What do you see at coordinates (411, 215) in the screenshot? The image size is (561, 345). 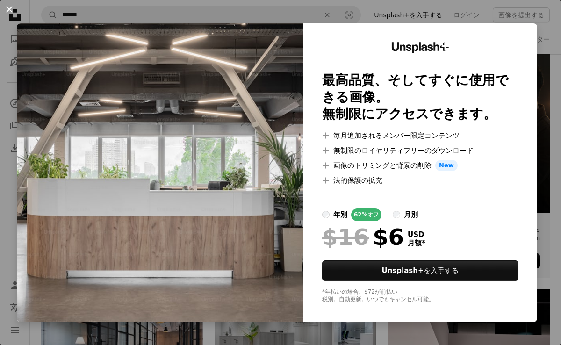 I see `div: 月別` at bounding box center [411, 215].